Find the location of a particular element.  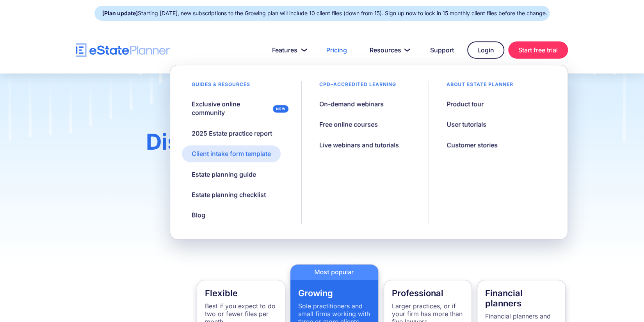

div: Live webinars and tutorials is located at coordinates (359, 145).